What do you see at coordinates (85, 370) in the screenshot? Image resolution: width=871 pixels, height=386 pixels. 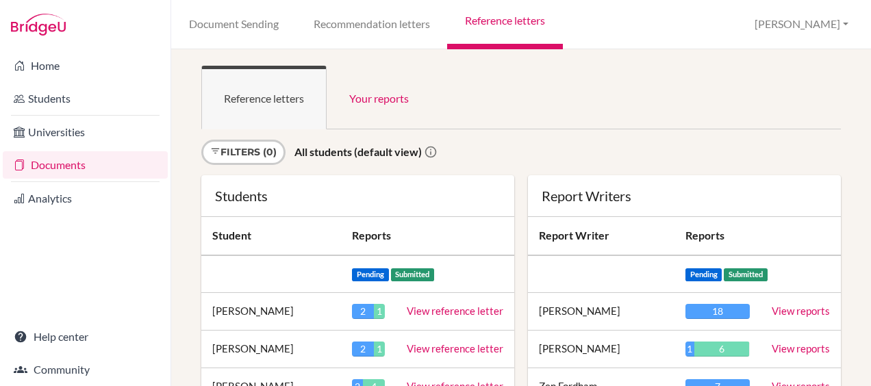 I see `a: Community` at bounding box center [85, 370].